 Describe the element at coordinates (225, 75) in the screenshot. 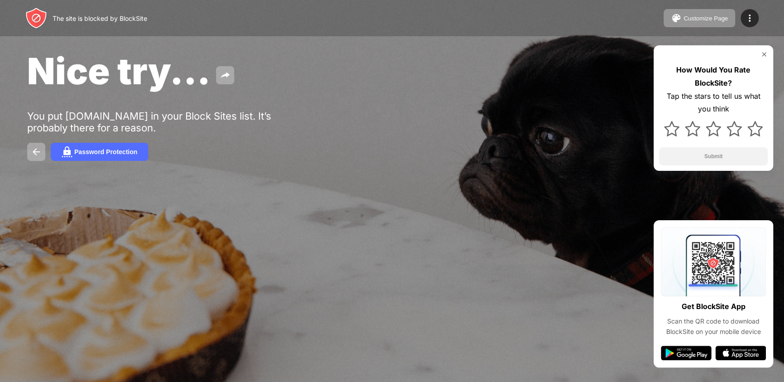

I see `img: share.svg` at that location.